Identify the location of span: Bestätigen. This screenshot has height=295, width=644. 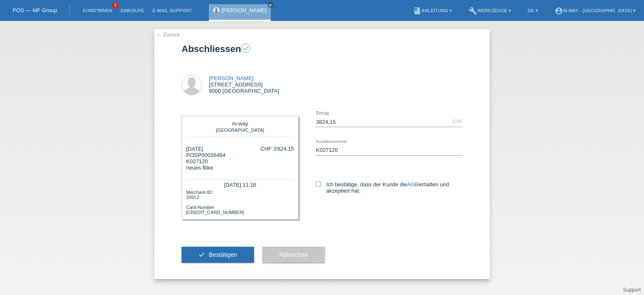
(223, 255).